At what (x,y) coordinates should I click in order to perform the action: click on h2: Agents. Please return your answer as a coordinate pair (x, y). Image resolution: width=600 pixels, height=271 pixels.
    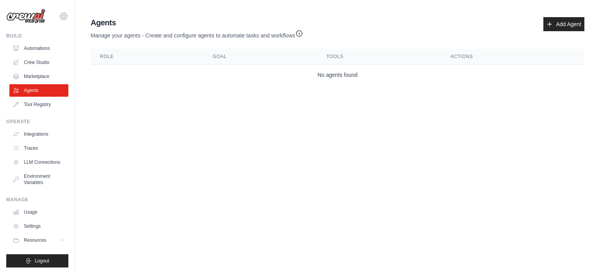
    Looking at the image, I should click on (197, 23).